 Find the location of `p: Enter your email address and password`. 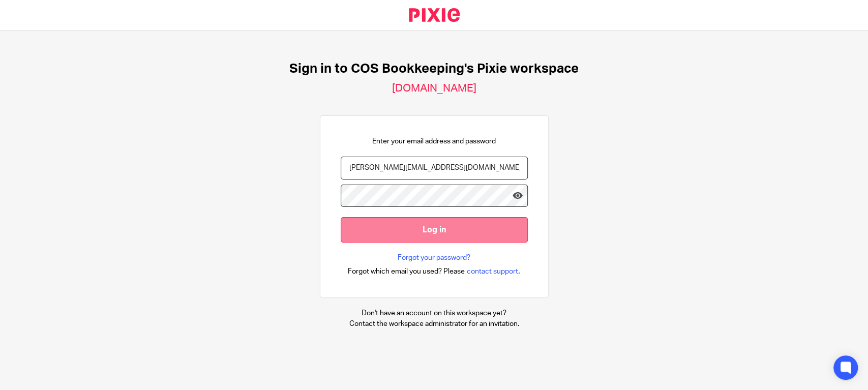

p: Enter your email address and password is located at coordinates (434, 141).